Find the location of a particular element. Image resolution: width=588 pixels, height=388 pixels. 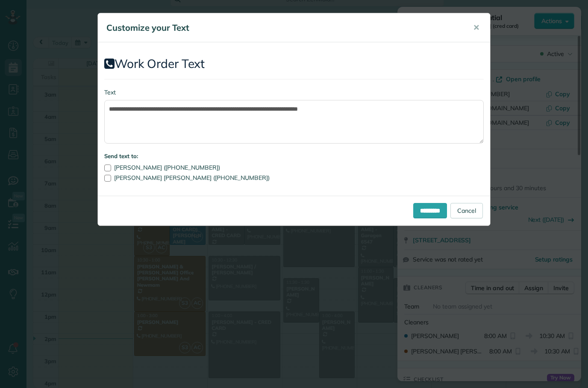

label: Text is located at coordinates (294, 92).